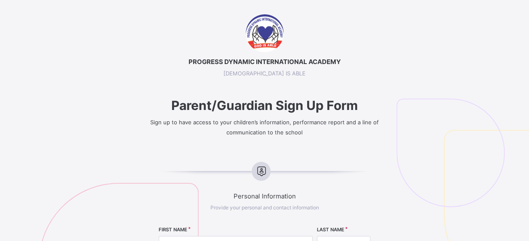  What do you see at coordinates (330, 229) in the screenshot?
I see `label: LAST NAME` at bounding box center [330, 229].